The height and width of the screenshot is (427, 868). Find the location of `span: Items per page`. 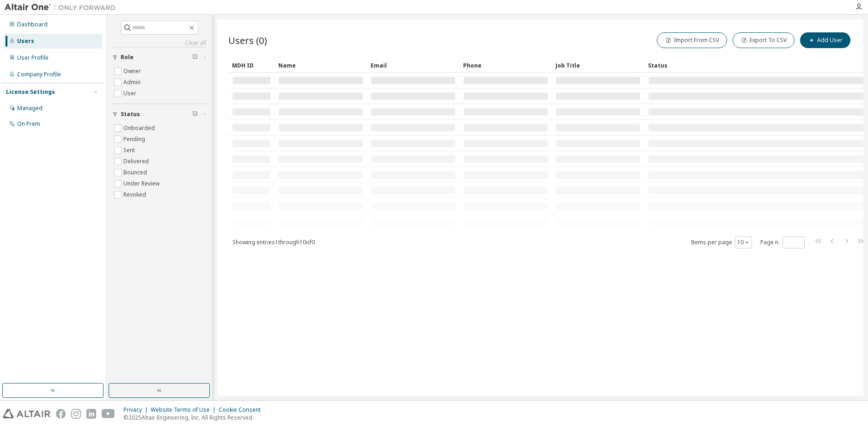

span: Items per page is located at coordinates (722, 243).